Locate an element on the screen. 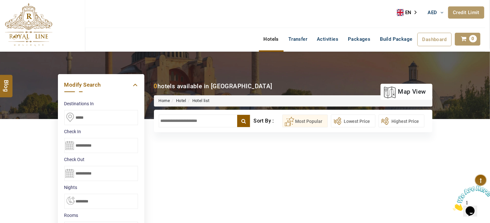 This screenshot has height=223, width=490. div: CloseChat attention grabber is located at coordinates (20, 15).